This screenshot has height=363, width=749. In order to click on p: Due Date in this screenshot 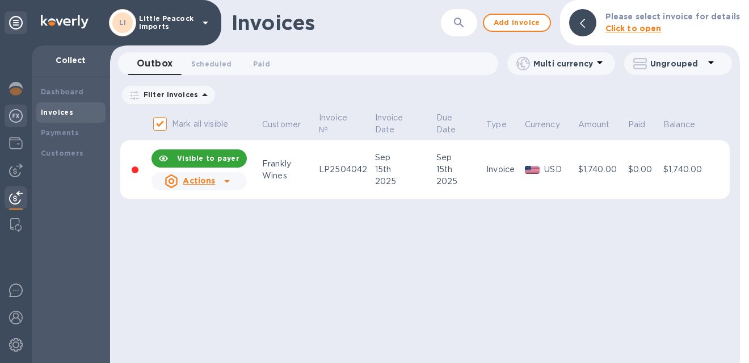, I will do `click(452, 124)`.